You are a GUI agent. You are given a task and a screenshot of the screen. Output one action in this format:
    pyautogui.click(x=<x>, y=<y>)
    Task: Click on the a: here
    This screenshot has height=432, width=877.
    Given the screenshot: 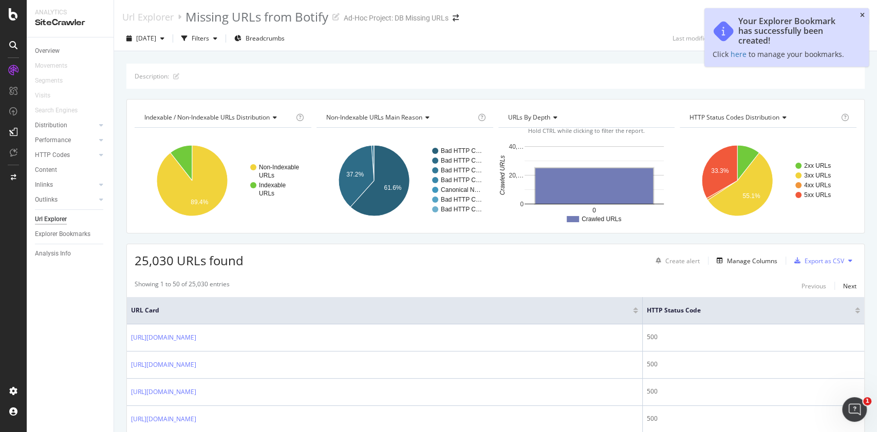 What is the action you would take?
    pyautogui.click(x=738, y=54)
    